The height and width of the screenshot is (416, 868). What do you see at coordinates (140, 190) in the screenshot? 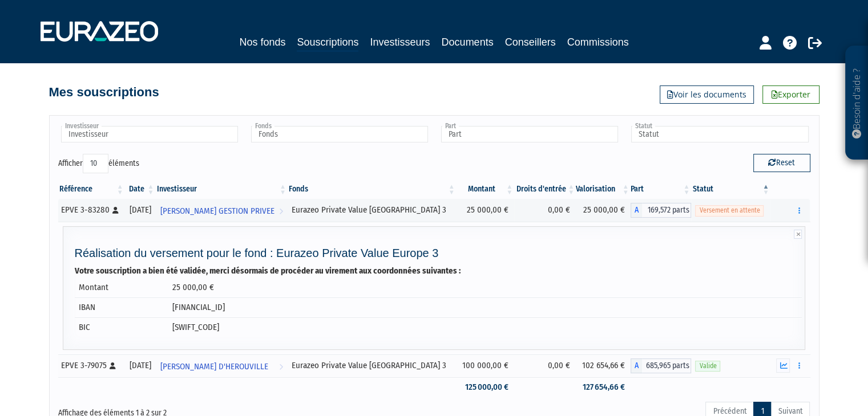
I see `th: Date: activer pour trier la colonne par ordre croissant` at bounding box center [140, 190].